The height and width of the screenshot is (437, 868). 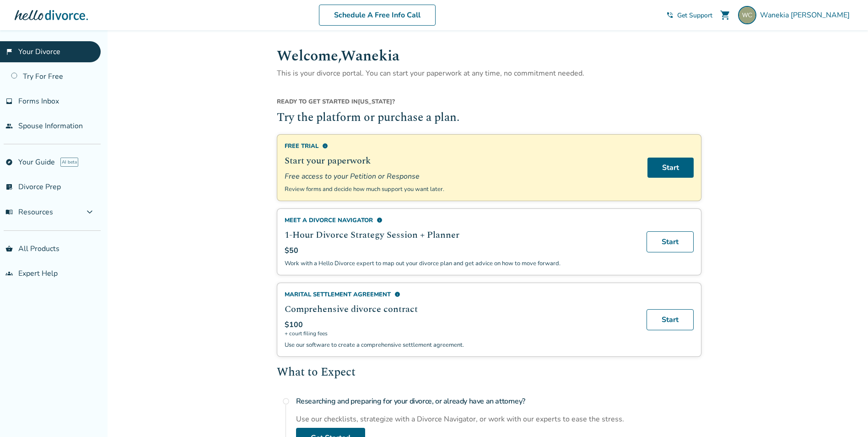 What do you see at coordinates (460, 345) in the screenshot?
I see `p: Use our software to create a comprehensive settlement agreement.` at bounding box center [460, 345].